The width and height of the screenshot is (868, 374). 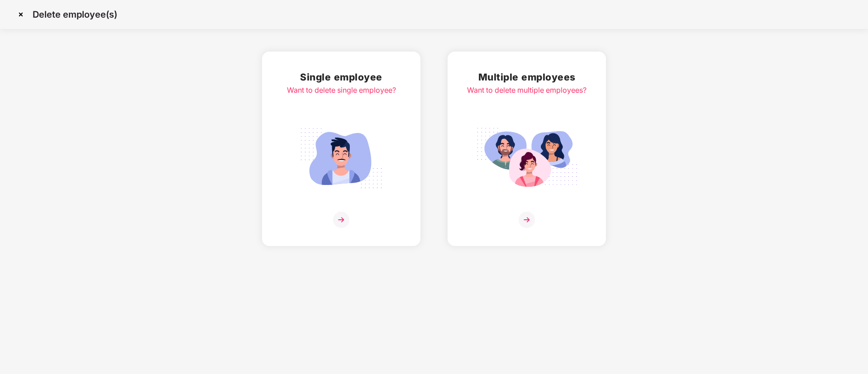 I want to click on h2: Multiple employees, so click(x=527, y=77).